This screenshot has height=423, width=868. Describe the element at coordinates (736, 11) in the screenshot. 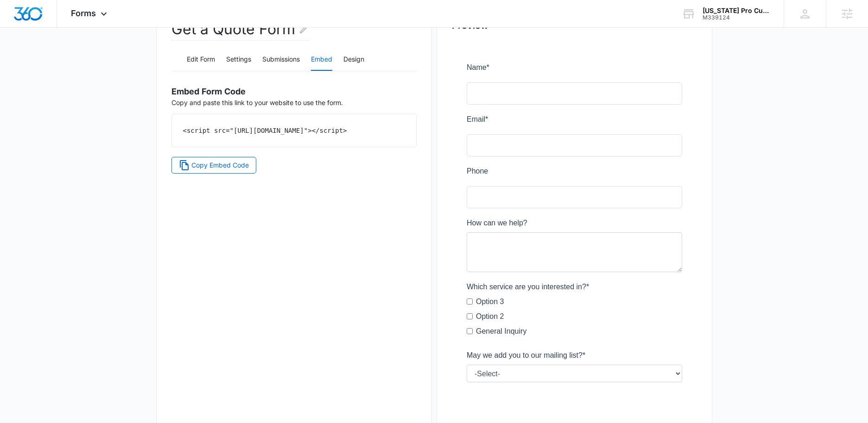

I see `div: account name` at that location.